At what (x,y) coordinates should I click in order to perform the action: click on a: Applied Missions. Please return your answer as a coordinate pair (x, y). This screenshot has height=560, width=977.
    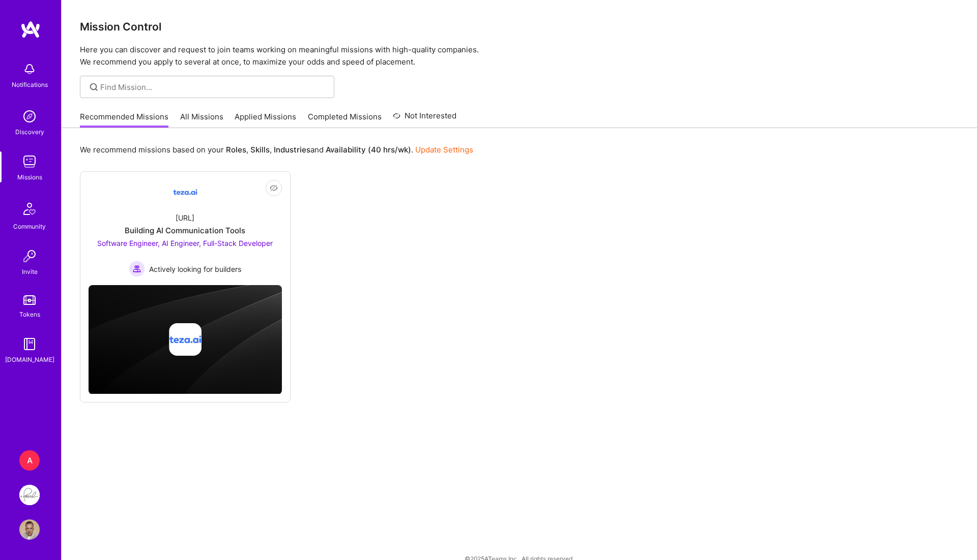
    Looking at the image, I should click on (265, 119).